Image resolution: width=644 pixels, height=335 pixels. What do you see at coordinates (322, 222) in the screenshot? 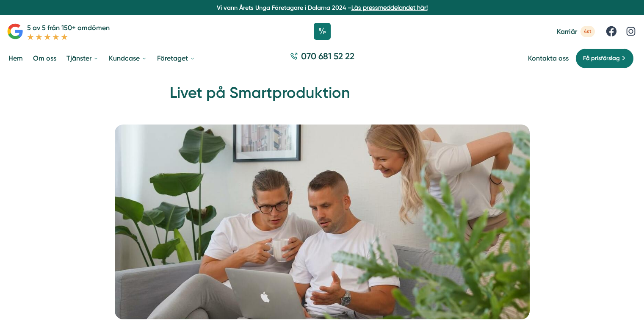
I see `img: Livet på Smartproduktion` at bounding box center [322, 222].